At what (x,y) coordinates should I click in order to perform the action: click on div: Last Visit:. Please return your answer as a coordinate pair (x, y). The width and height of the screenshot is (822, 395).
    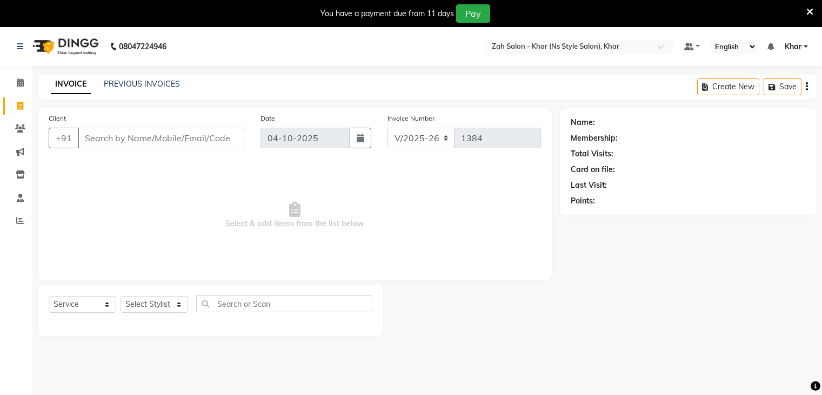
    Looking at the image, I should click on (589, 185).